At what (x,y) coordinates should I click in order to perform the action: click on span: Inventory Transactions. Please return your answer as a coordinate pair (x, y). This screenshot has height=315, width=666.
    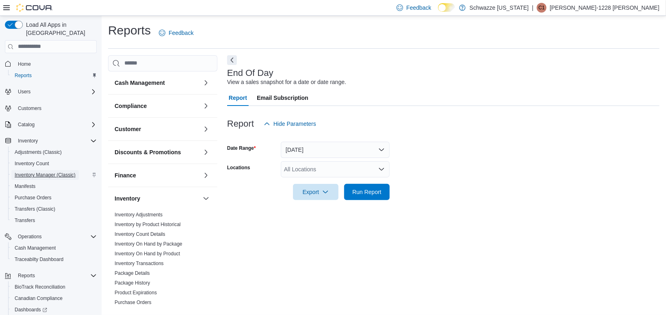
    Looking at the image, I should click on (139, 264).